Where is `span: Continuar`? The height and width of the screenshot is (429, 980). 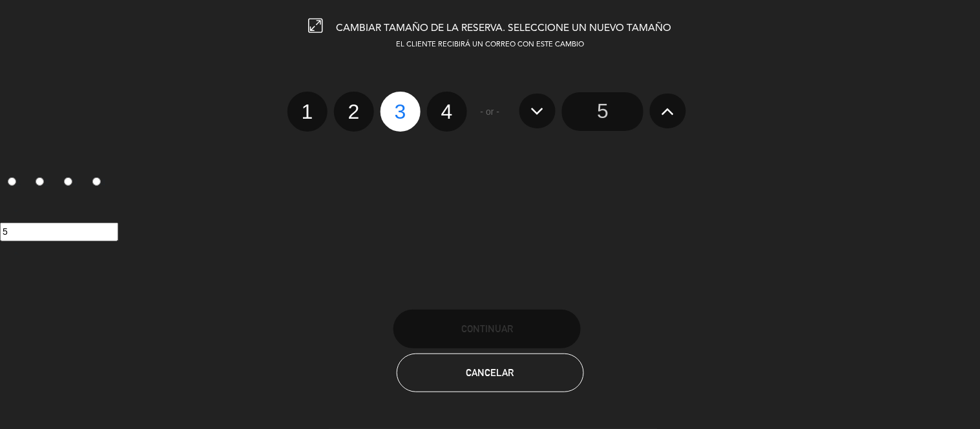 span: Continuar is located at coordinates (487, 328).